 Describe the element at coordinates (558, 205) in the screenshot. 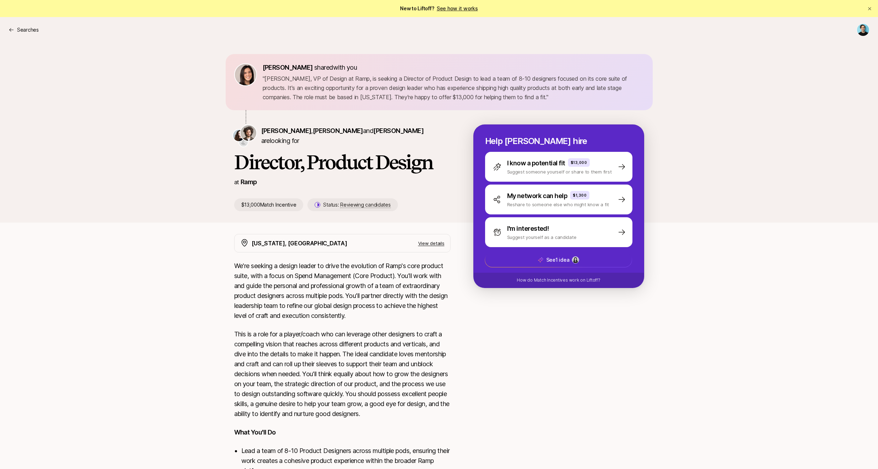

I see `p: Reshare to someone else who might know a fit` at that location.